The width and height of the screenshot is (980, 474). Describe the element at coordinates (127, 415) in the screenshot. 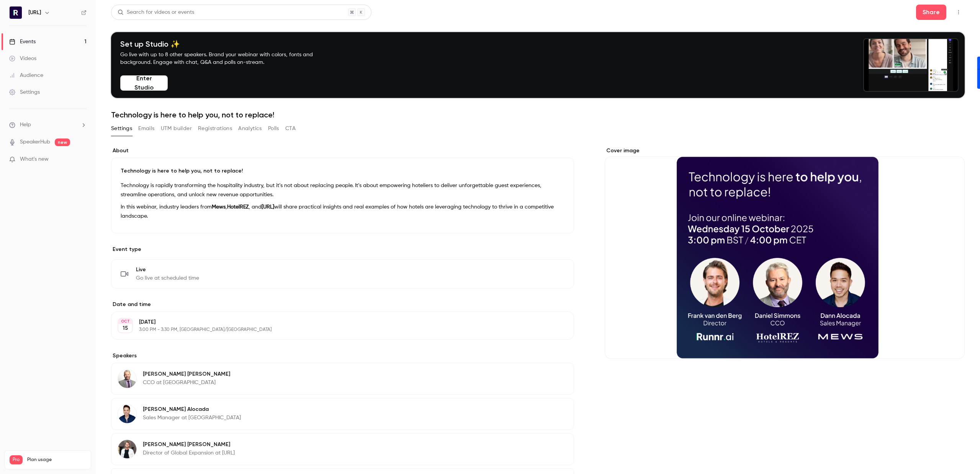

I see `img: Dann Alocada` at that location.